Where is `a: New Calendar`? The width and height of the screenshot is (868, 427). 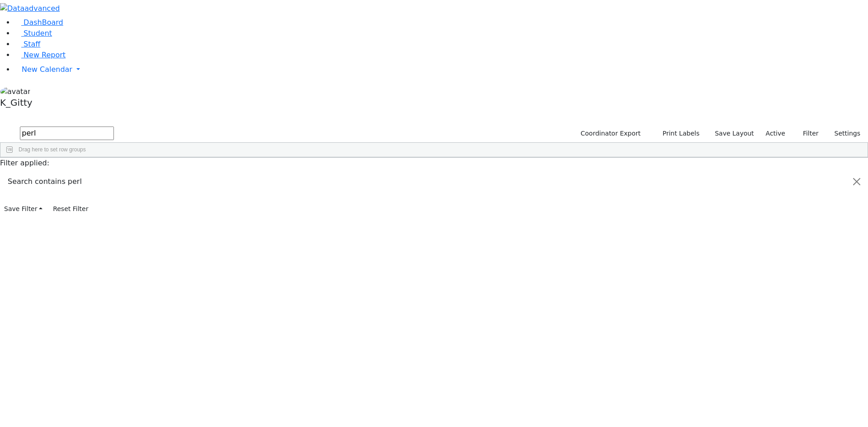 a: New Calendar is located at coordinates (441, 70).